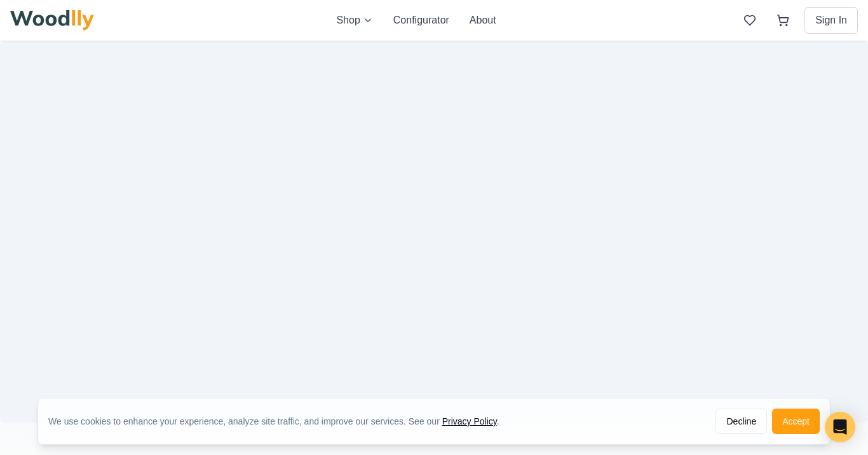  I want to click on button: Accept, so click(795, 422).